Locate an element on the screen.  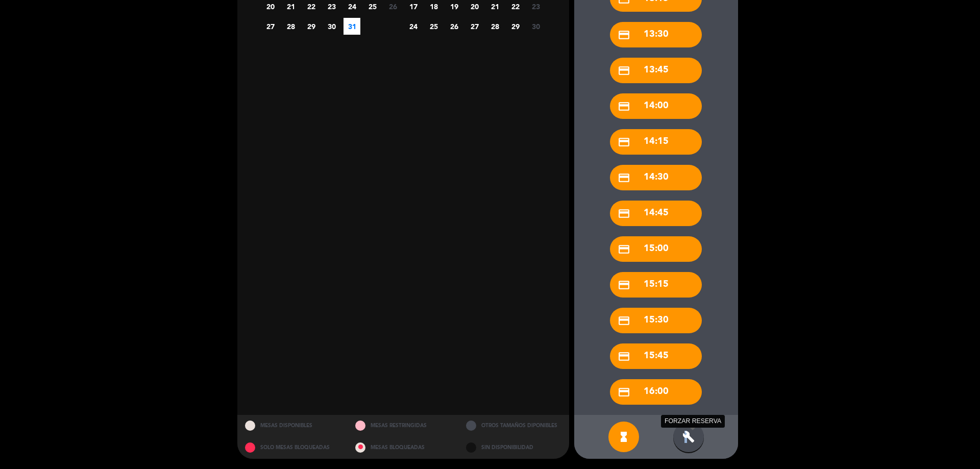
span: 24 is located at coordinates (413, 26).